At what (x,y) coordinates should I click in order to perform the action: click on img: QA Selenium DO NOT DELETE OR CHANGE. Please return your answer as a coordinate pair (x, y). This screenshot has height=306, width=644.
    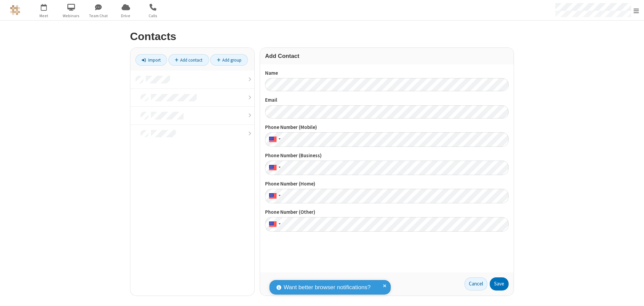
    Looking at the image, I should click on (15, 11).